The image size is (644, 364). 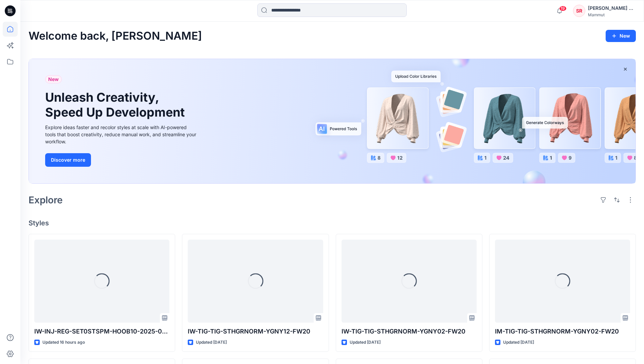 What do you see at coordinates (580, 11) in the screenshot?
I see `div: SR` at bounding box center [580, 11].